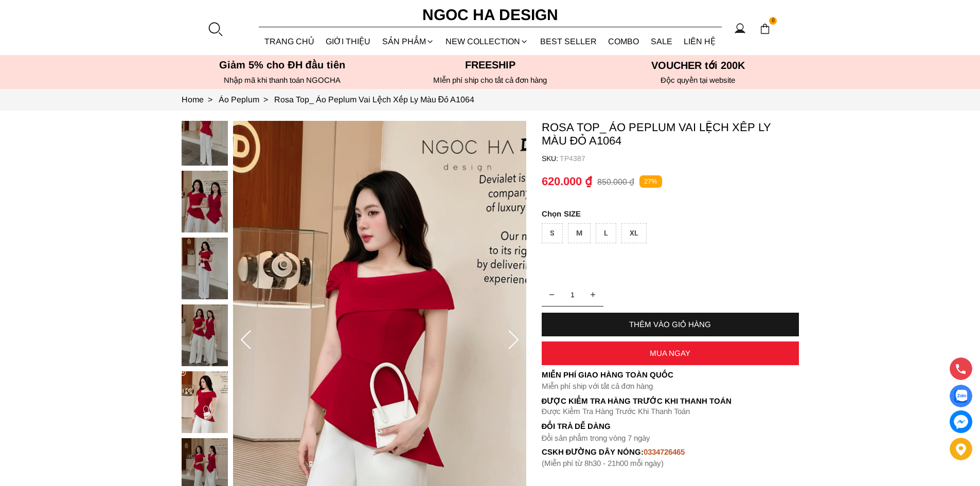 Image resolution: width=980 pixels, height=486 pixels. I want to click on div: M, so click(579, 233).